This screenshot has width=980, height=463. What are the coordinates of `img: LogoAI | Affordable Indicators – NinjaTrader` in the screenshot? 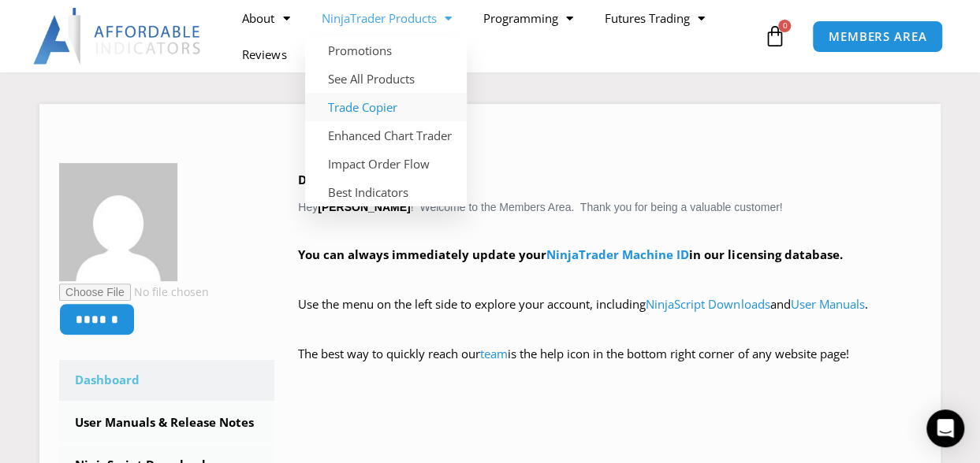 It's located at (118, 37).